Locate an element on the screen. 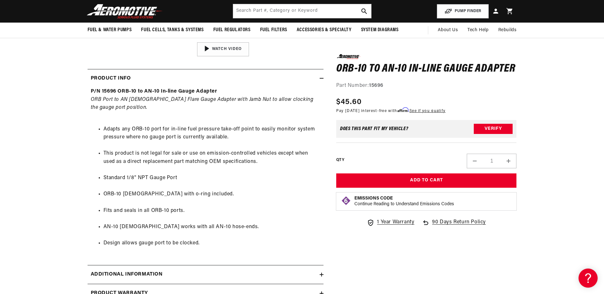 The image size is (604, 294). li: Adapts any ORB-10 port for in-line fuel pressure take-off point to easily monitor system pressure... is located at coordinates (212, 133).